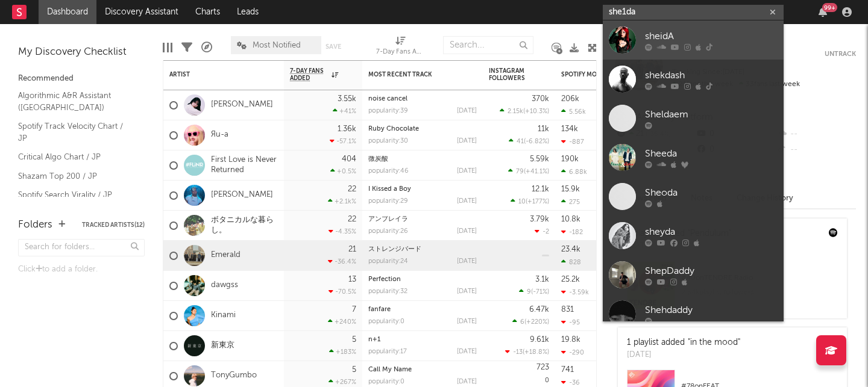 This screenshot has height=387, width=868. What do you see at coordinates (35, 225) in the screenshot?
I see `div: Folders` at bounding box center [35, 225].